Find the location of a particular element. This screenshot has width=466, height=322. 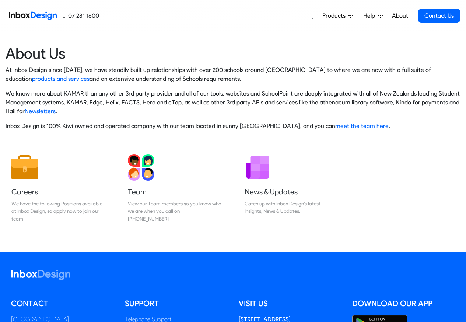

h5: Careers is located at coordinates (58, 192).